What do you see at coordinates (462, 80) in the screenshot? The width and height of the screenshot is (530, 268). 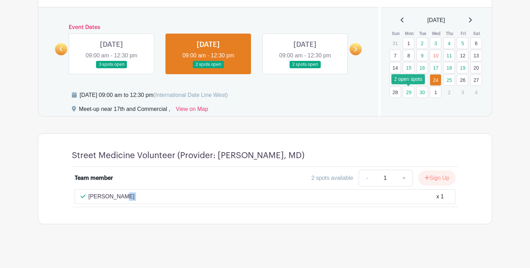 I see `a: 26` at bounding box center [462, 80].